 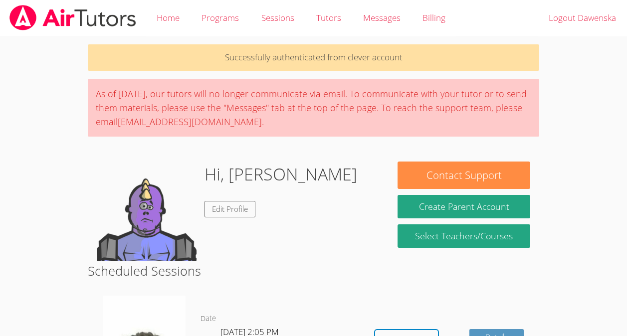 I want to click on img: default.png, so click(x=147, y=212).